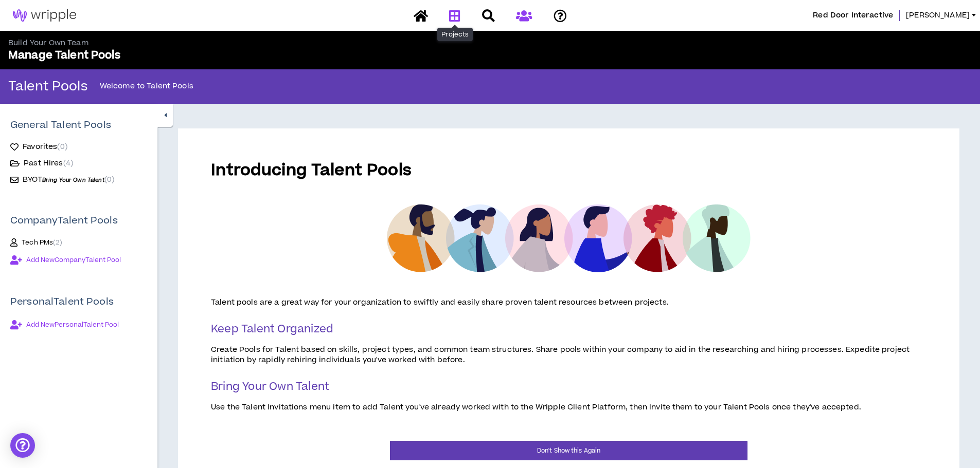  Describe the element at coordinates (42, 163) in the screenshot. I see `a: Past Hires(4)` at that location.